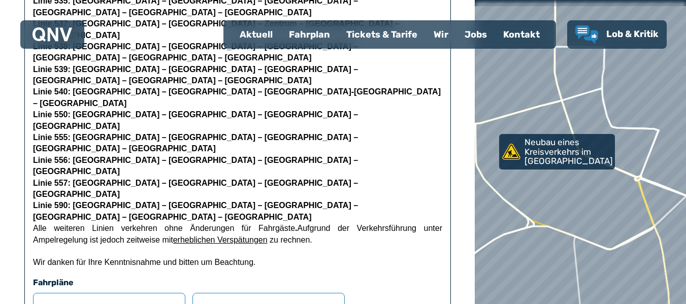 This screenshot has height=304, width=686. Describe the element at coordinates (52, 35) in the screenshot. I see `a: QNV Logo` at that location.